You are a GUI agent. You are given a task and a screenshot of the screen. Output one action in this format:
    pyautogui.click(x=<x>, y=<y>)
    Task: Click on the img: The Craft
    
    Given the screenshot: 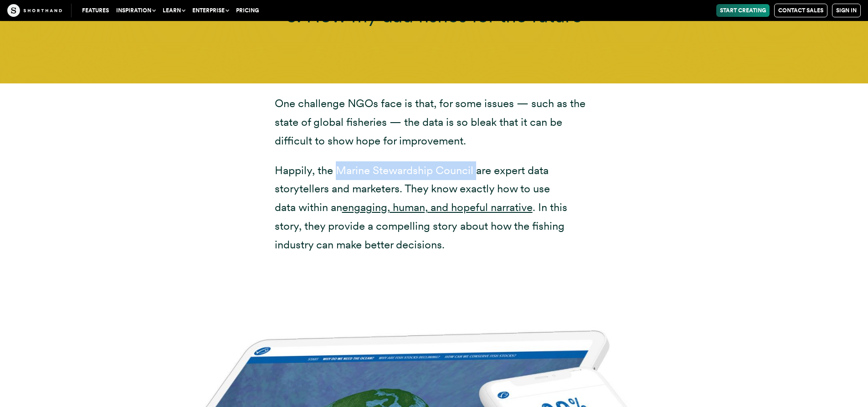 What is the action you would take?
    pyautogui.click(x=35, y=10)
    